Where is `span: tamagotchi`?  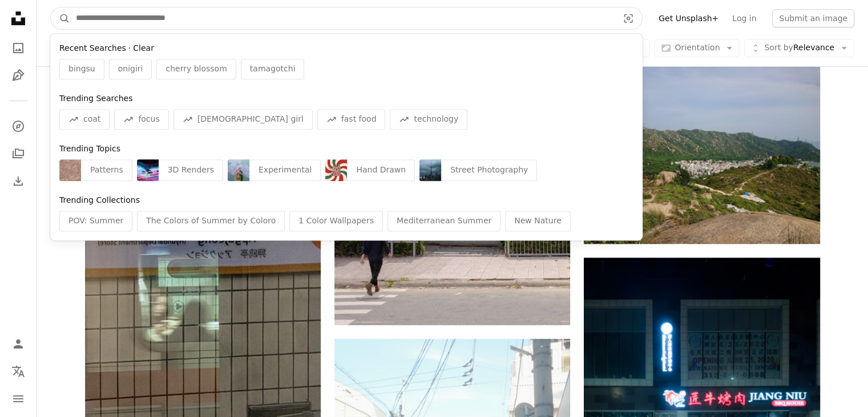
span: tamagotchi is located at coordinates (273, 69).